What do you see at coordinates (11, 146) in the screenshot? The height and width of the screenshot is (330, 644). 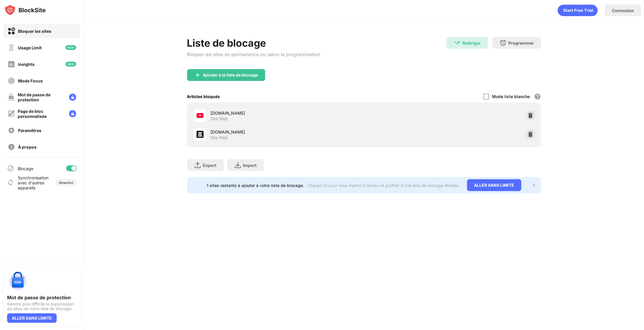 I see `img: about-off.svg` at bounding box center [11, 146].